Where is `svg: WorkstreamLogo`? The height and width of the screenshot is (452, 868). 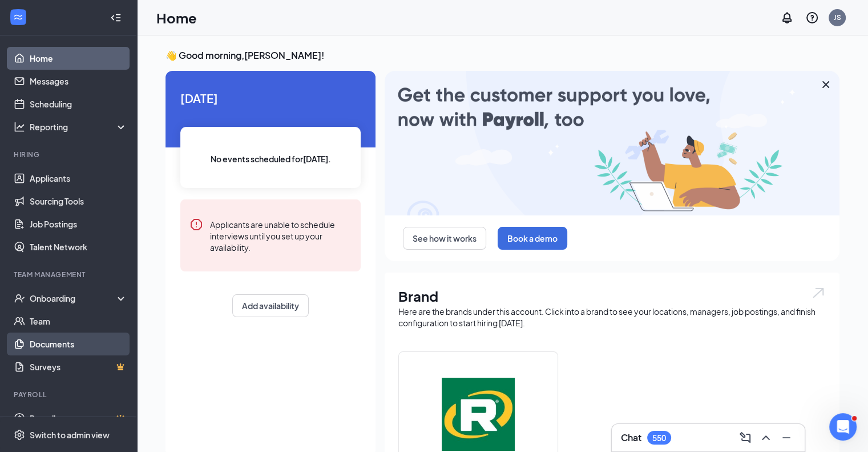 svg: WorkstreamLogo is located at coordinates (18, 17).